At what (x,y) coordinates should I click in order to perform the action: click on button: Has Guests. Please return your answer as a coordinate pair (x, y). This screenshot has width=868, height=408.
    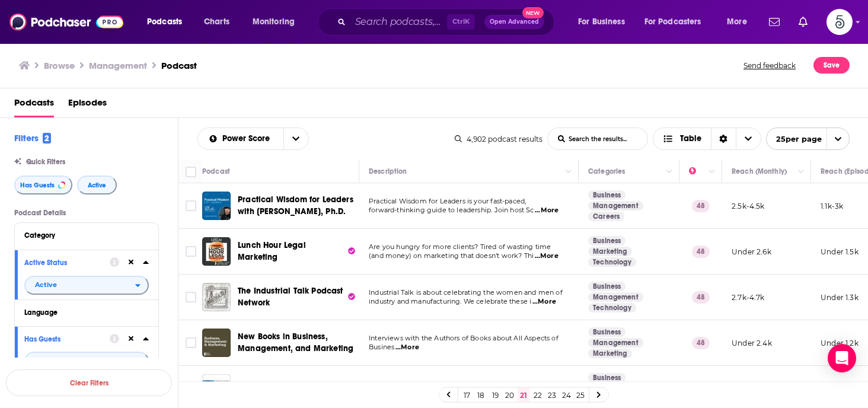
    Looking at the image, I should click on (67, 339).